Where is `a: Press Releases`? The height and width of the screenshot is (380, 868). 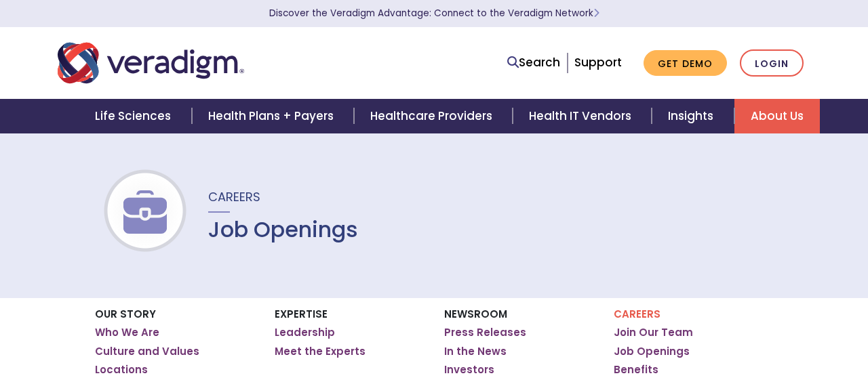
a: Press Releases is located at coordinates (485, 333).